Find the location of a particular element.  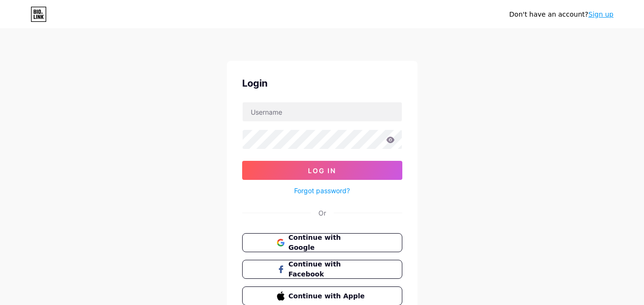

button: Log In is located at coordinates (322, 170).